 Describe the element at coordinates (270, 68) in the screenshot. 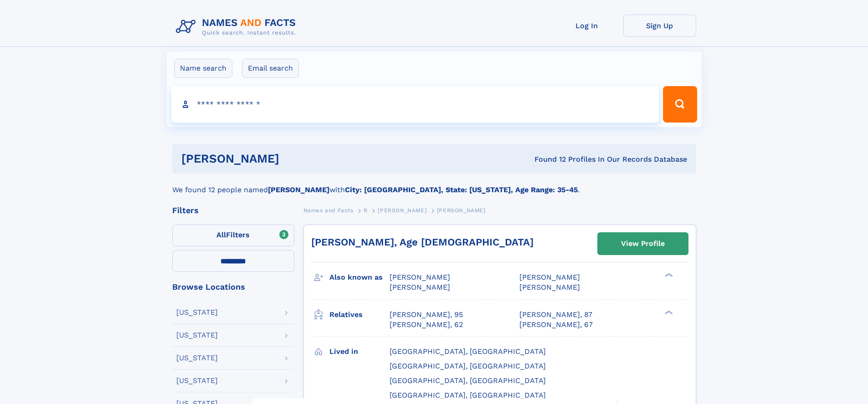

I see `label: Email search` at that location.